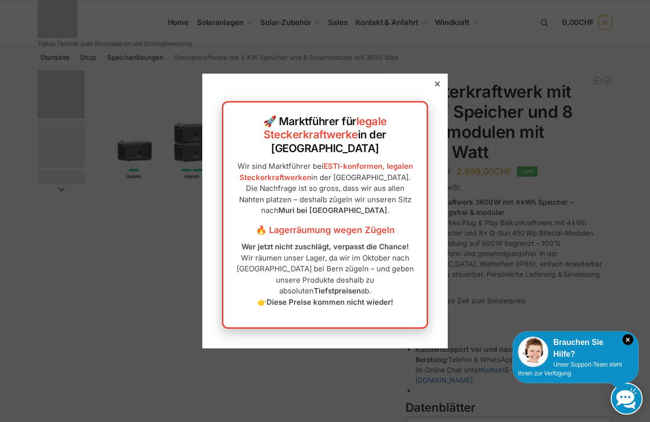  What do you see at coordinates (325, 246) in the screenshot?
I see `strong: Wer jetzt nicht zuschlägt, verpasst die Chance!` at bounding box center [325, 246].